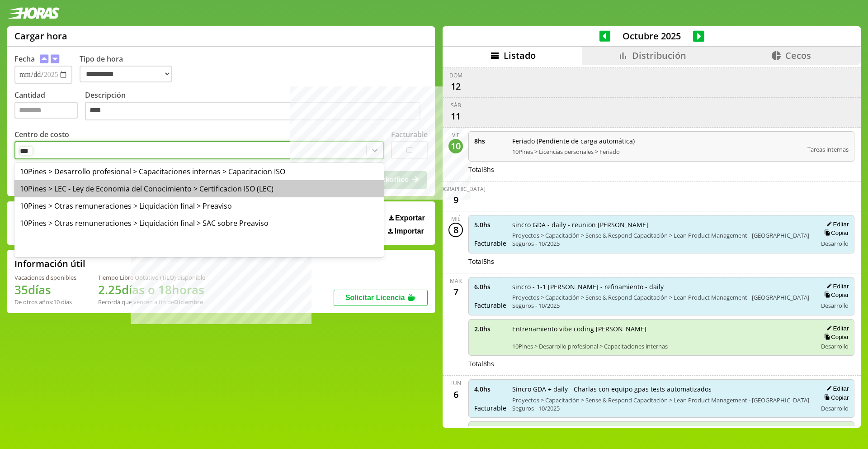 The width and height of the screenshot is (868, 449). Describe the element at coordinates (490, 286) in the screenshot. I see `span: 6.0 hs` at that location.